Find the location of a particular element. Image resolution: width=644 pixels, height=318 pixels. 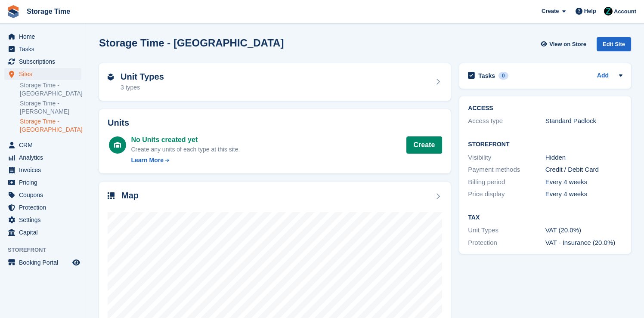

img: Zain Sarwar is located at coordinates (608, 11).